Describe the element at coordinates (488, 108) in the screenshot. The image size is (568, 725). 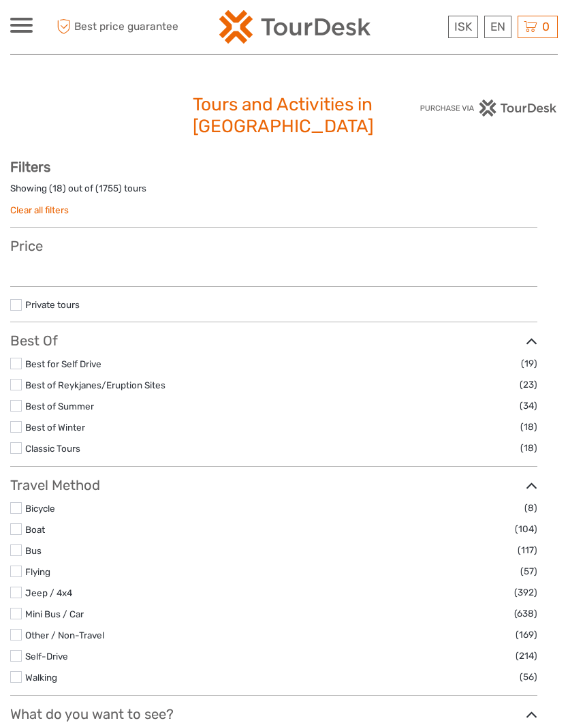
I see `img: PurchaseViaTourDesk.png` at that location.